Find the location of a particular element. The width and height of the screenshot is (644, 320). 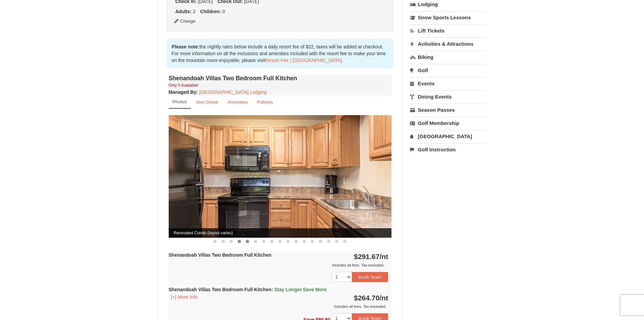

button: Change is located at coordinates (185, 21).